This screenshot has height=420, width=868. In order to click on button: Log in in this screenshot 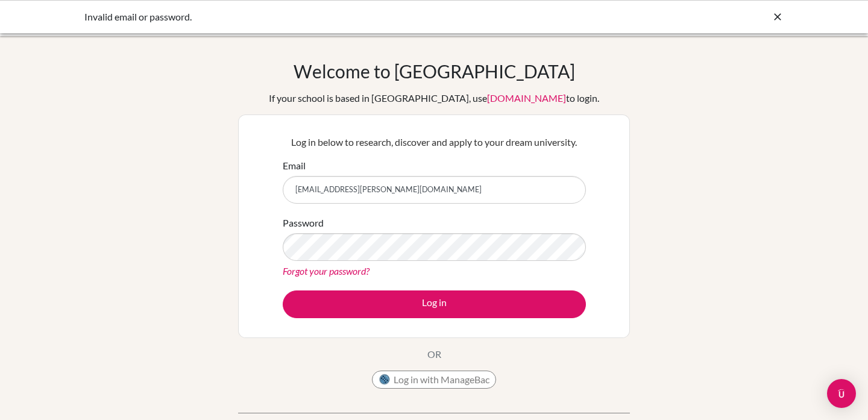, I will do `click(434, 305)`.